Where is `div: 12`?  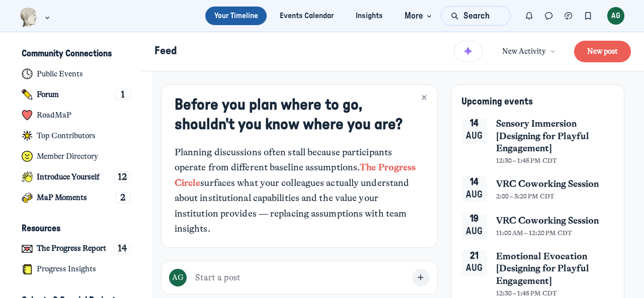 div: 12 is located at coordinates (122, 177).